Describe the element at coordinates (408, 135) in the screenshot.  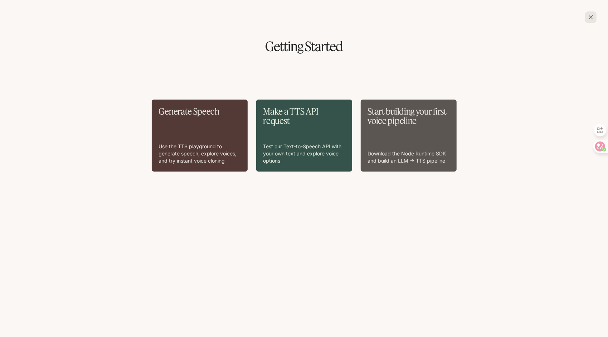
I see `a: Start building your first voice pipelineDownload the Node Runtime SDK and build an LLM → TTS pipe...` at that location.